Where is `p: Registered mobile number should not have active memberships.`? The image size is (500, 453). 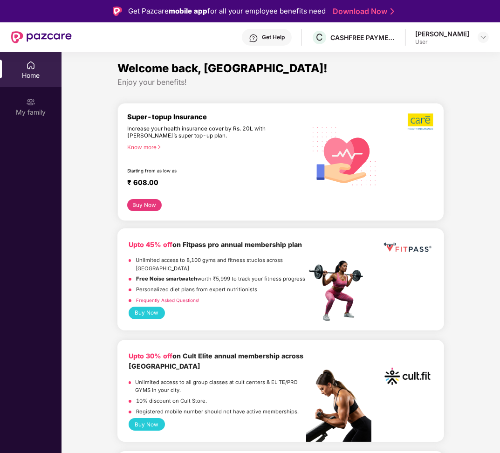 p: Registered mobile number should not have active memberships. is located at coordinates (217, 412).